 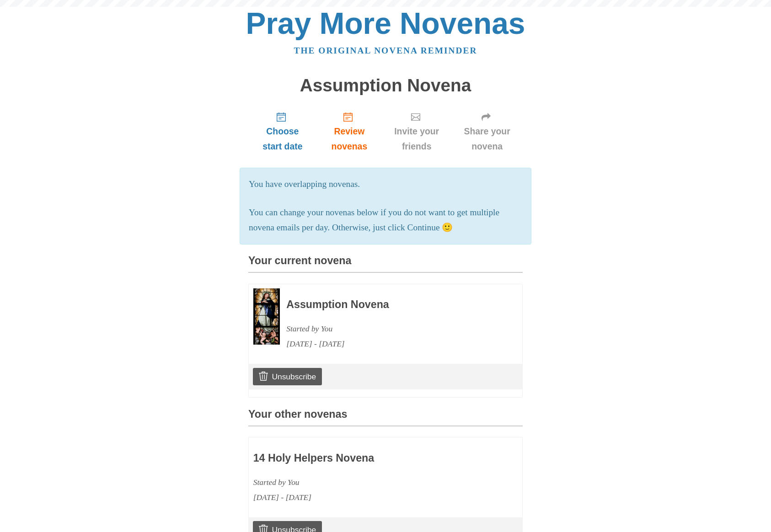 What do you see at coordinates (386, 85) in the screenshot?
I see `h1: Assumption Novena` at bounding box center [386, 85].